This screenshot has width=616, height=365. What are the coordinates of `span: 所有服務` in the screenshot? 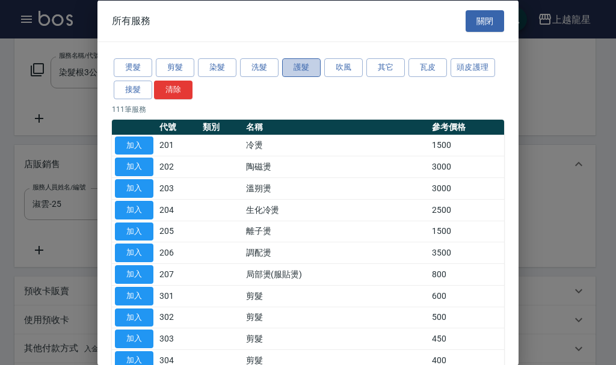 It's located at (131, 20).